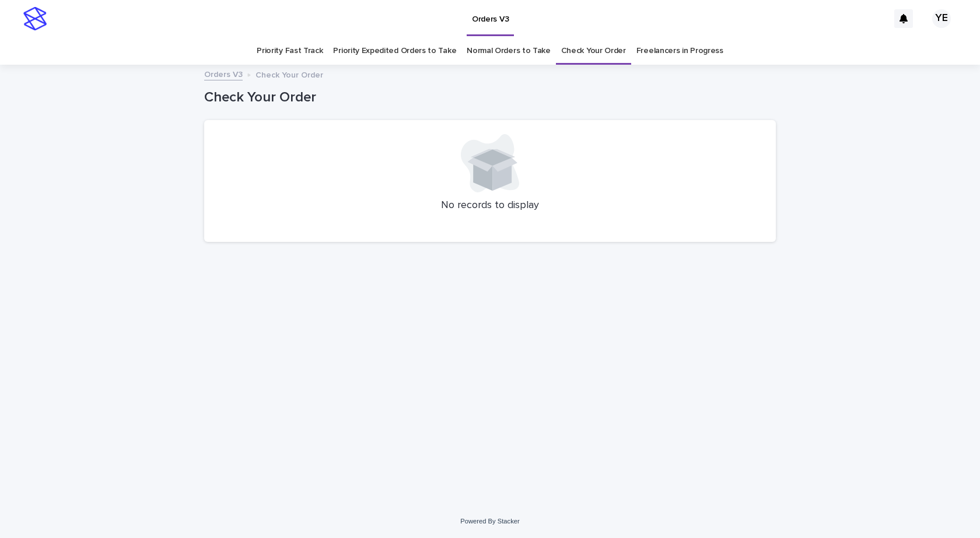 The image size is (980, 538). Describe the element at coordinates (35, 19) in the screenshot. I see `img: stacker-logo-s-only.png` at that location.